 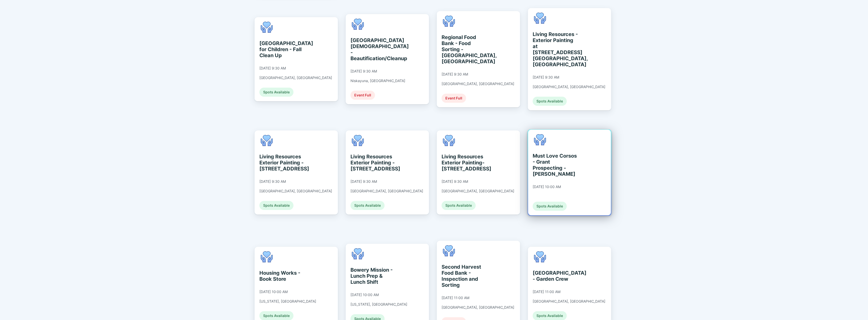 I want to click on div: Second Harvest Food Bank - Inspection and Sorting, so click(x=465, y=276).